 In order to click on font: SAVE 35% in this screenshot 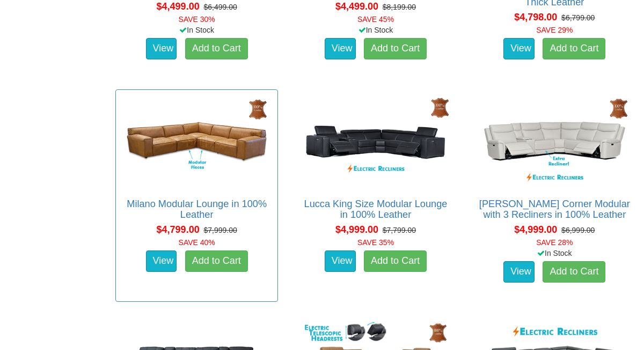, I will do `click(376, 243)`.